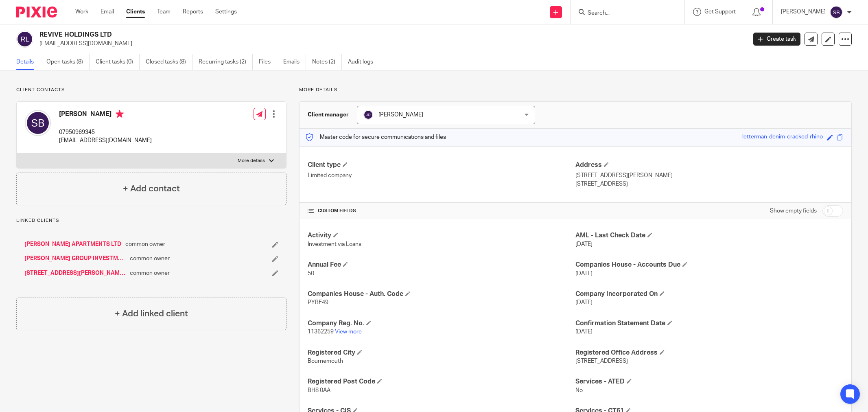  Describe the element at coordinates (777, 39) in the screenshot. I see `a: Create task` at that location.